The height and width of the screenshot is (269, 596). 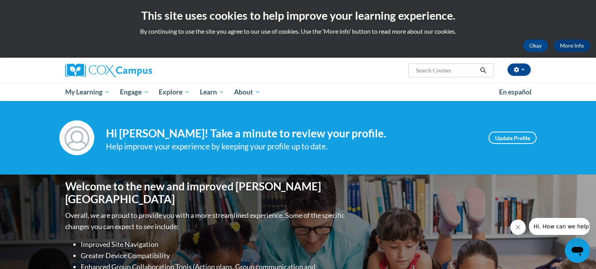 I want to click on a: Explore, so click(x=174, y=92).